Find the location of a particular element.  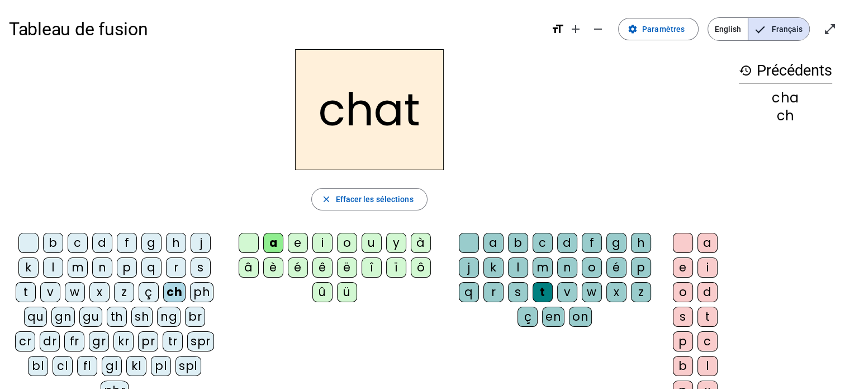

h3: Précédents is located at coordinates (785, 70).